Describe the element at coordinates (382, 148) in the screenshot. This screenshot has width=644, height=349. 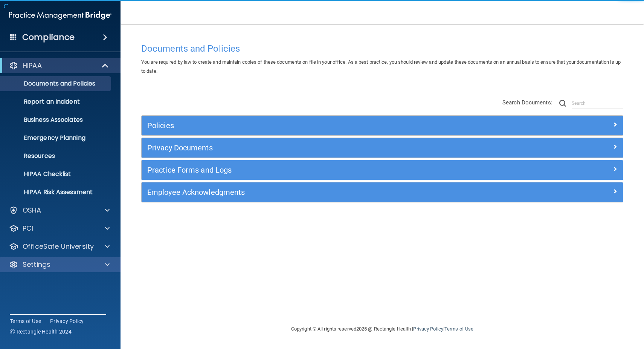
I see `a: Privacy Documents` at that location.